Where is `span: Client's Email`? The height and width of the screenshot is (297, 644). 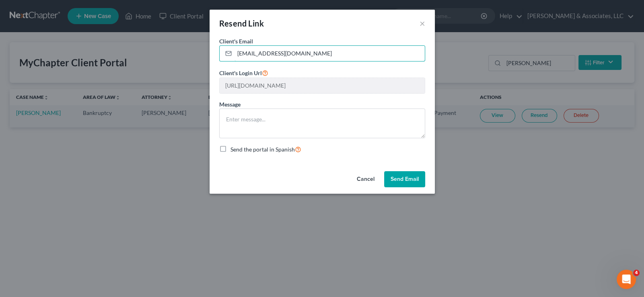 span: Client's Email is located at coordinates (236, 41).